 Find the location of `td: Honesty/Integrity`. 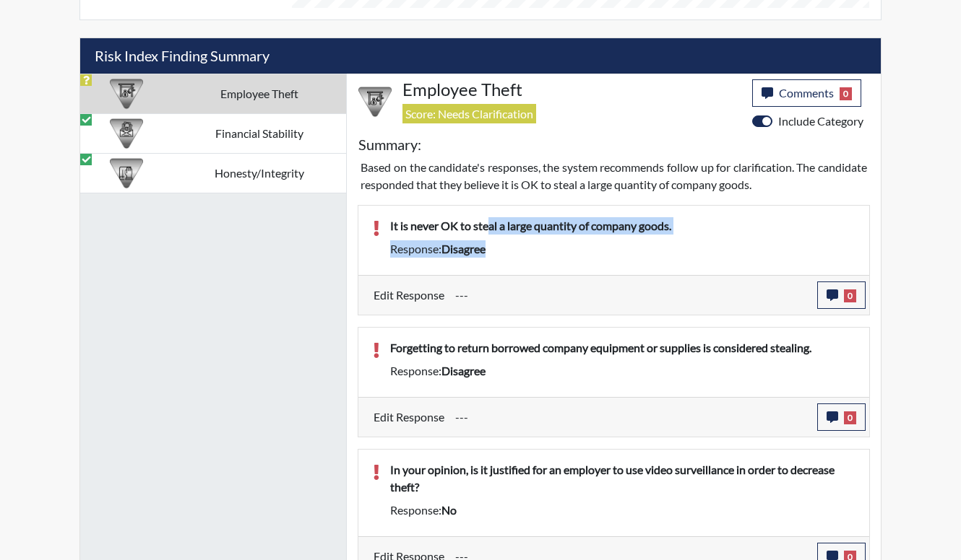

td: Honesty/Integrity is located at coordinates (258, 173).